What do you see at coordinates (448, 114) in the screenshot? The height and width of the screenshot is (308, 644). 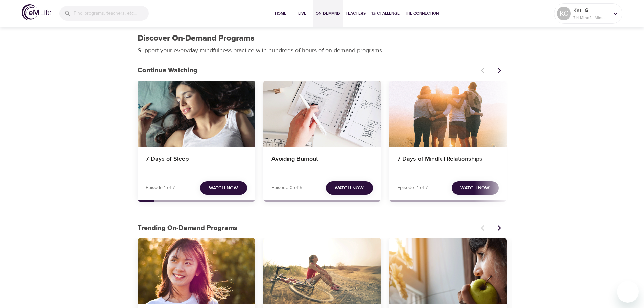 I see `button: 7 Days of Mindful Relationships` at bounding box center [448, 114].